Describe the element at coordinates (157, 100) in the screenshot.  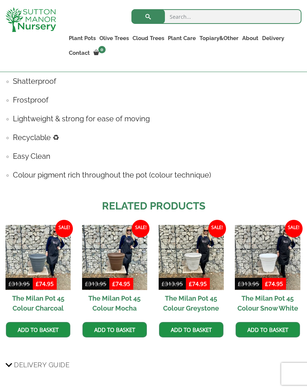
I see `h4: Frostproof` at that location.